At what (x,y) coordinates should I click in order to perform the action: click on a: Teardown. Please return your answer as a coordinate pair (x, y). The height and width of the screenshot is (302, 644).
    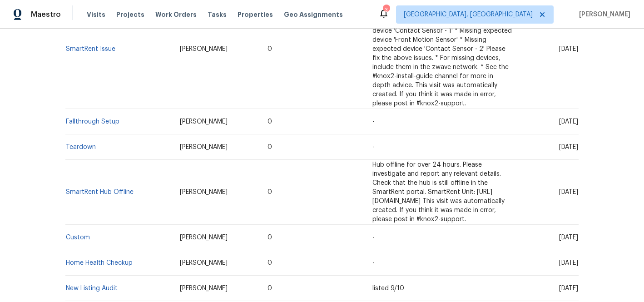
    Looking at the image, I should click on (80, 147).